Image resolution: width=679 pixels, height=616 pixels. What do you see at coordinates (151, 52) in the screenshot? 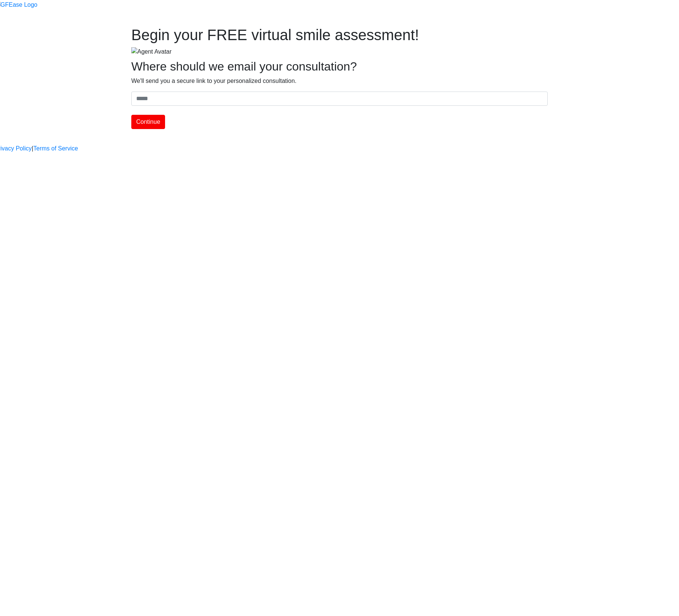
I see `img: Agent Avatar` at bounding box center [151, 52].